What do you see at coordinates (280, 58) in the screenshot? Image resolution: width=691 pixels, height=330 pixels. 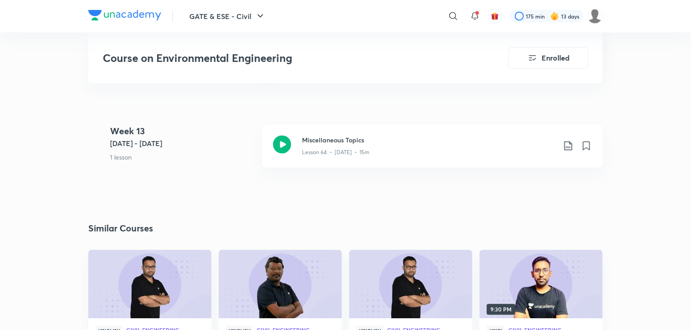 I see `h3: Course on Environmental Engineering` at bounding box center [280, 58].